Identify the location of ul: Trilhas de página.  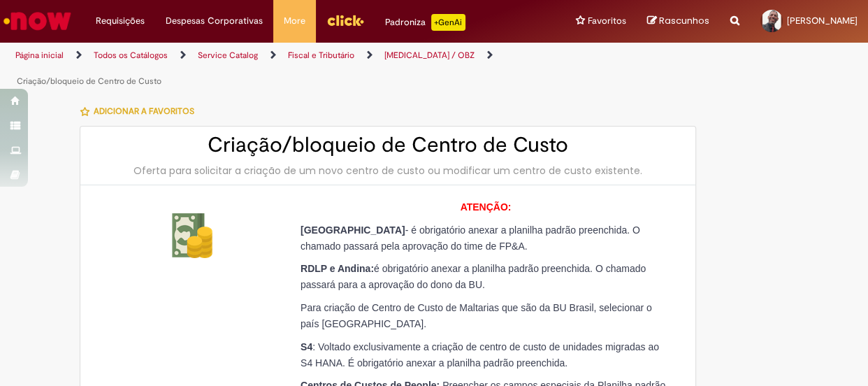
(289, 69).